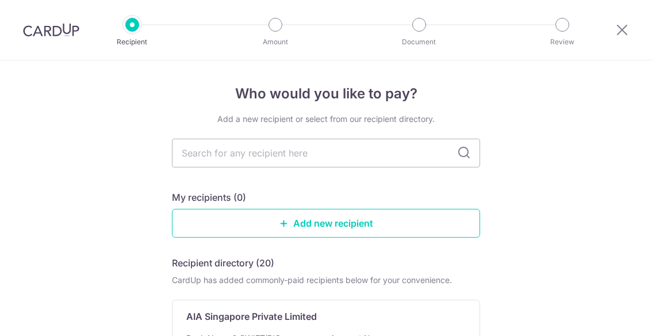  Describe the element at coordinates (209, 197) in the screenshot. I see `h5: My recipients (0)` at that location.